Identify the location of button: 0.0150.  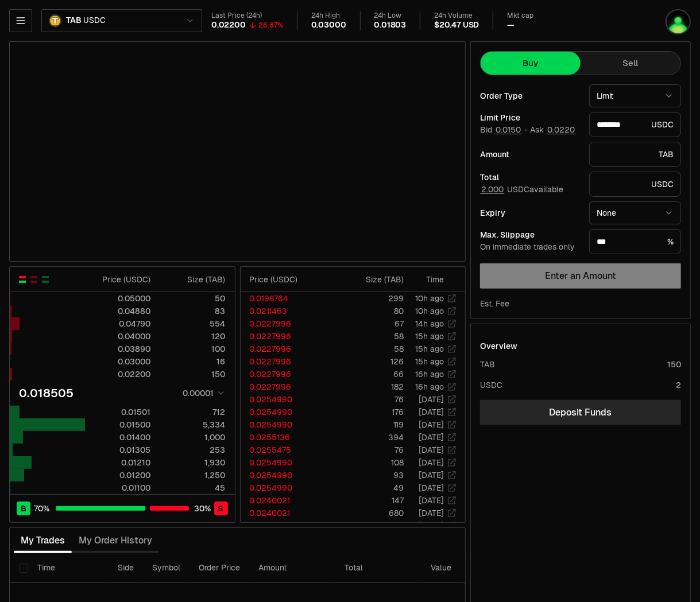
(508, 130).